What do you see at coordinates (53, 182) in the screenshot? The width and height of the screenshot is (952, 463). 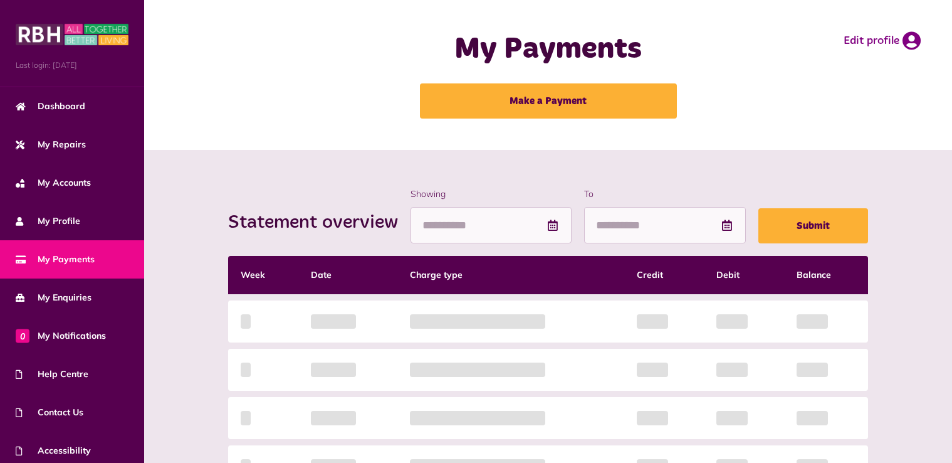 I see `span: My Accounts` at bounding box center [53, 182].